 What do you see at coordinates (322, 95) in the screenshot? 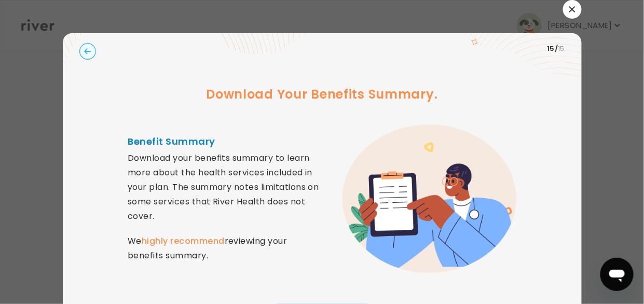
I see `h3: Download Your Benefits Summary.` at bounding box center [322, 95].